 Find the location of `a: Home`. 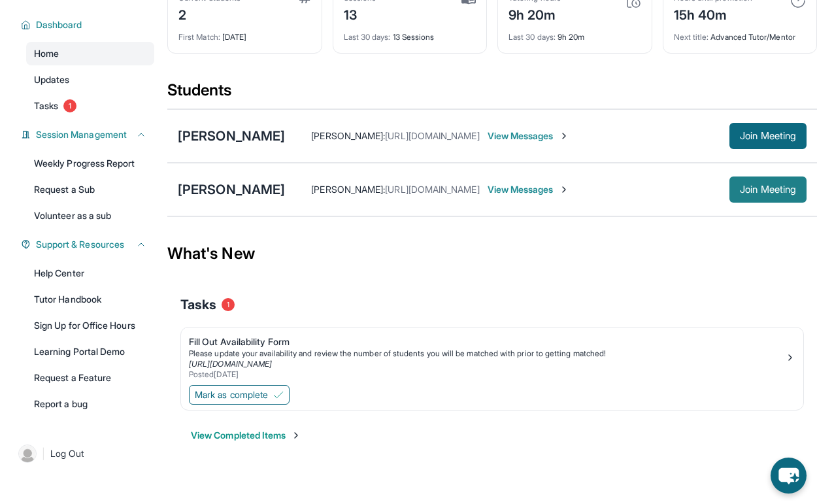

a: Home is located at coordinates (90, 53).